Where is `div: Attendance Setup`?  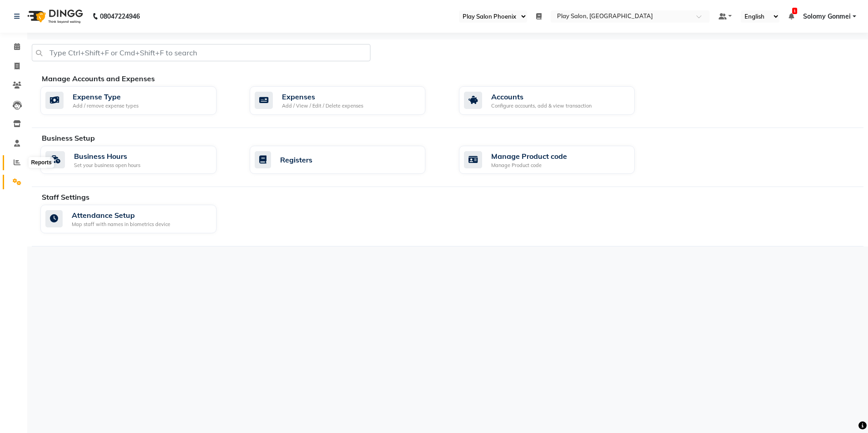
div: Attendance Setup is located at coordinates (121, 215).